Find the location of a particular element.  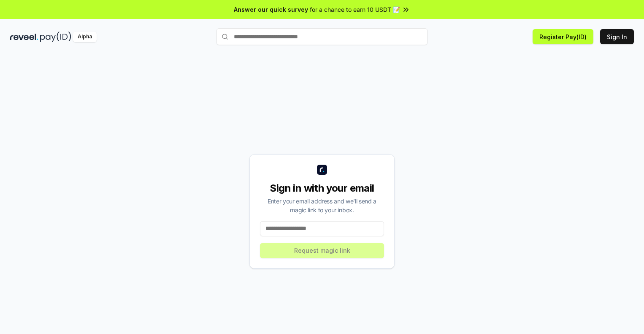

span: Answer our quick survey is located at coordinates (271, 10).